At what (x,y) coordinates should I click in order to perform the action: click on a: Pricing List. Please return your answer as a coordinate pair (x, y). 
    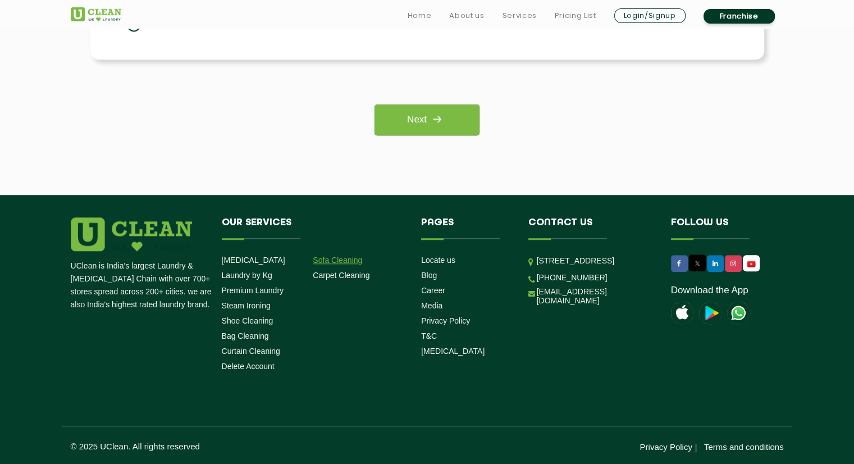
    Looking at the image, I should click on (575, 16).